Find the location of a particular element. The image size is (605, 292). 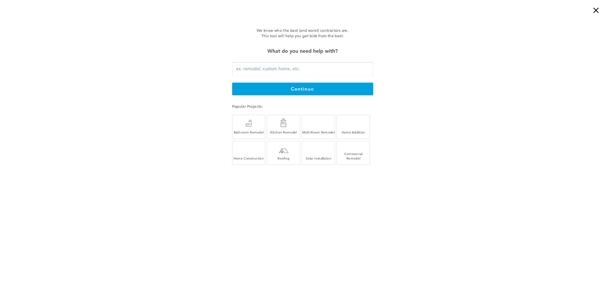

input: ex. remodel, custom home, etc. is located at coordinates (303, 69).